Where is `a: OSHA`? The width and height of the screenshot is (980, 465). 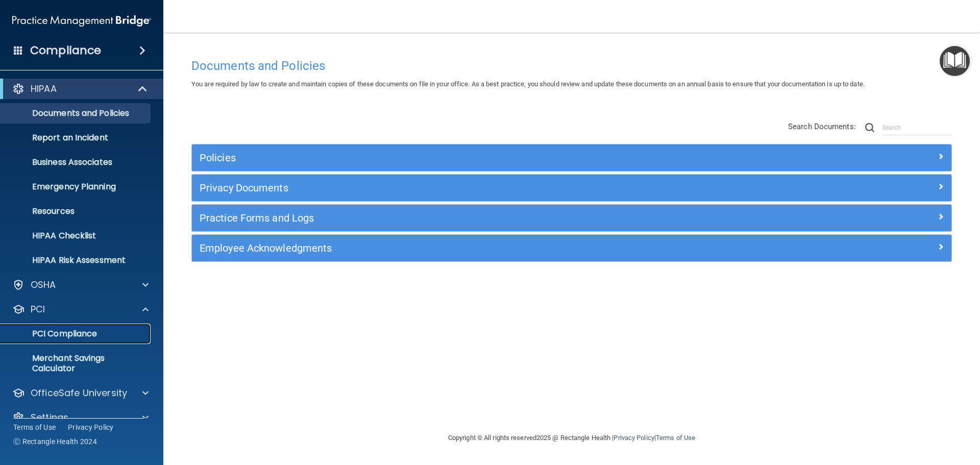
a: OSHA is located at coordinates (81, 285).